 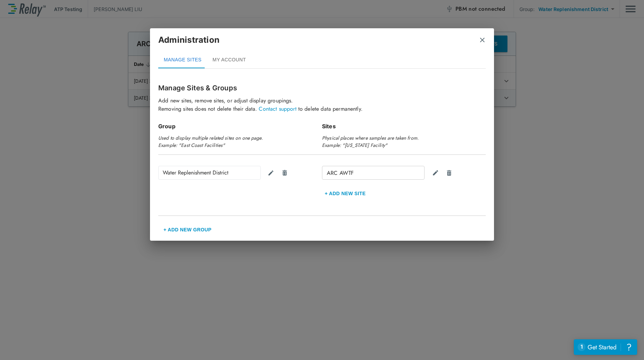 I want to click on p: Manage Sites & Groups, so click(x=322, y=88).